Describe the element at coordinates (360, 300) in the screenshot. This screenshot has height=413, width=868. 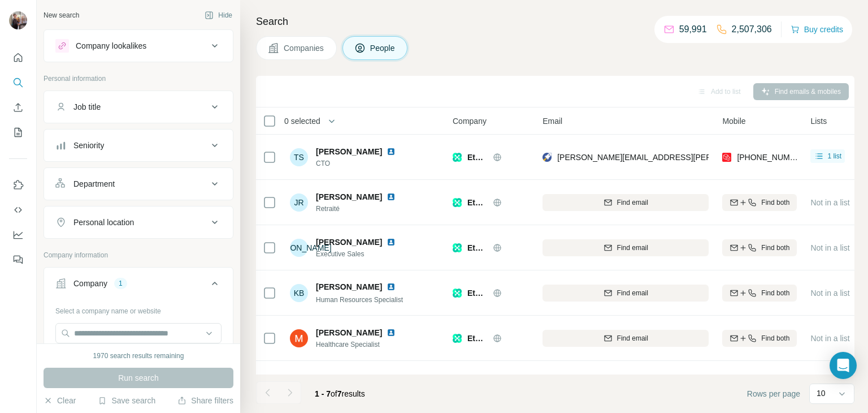
I see `span: Human Resources Specialist` at that location.